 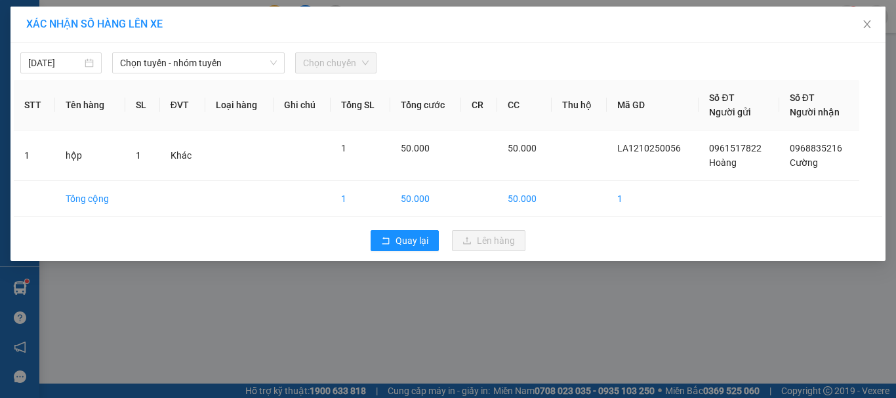 I want to click on th: Ghi chú, so click(x=302, y=105).